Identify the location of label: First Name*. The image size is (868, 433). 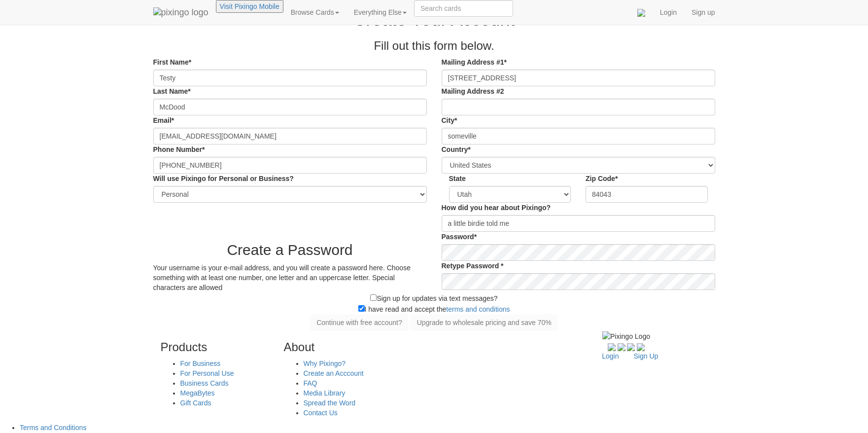
(173, 63).